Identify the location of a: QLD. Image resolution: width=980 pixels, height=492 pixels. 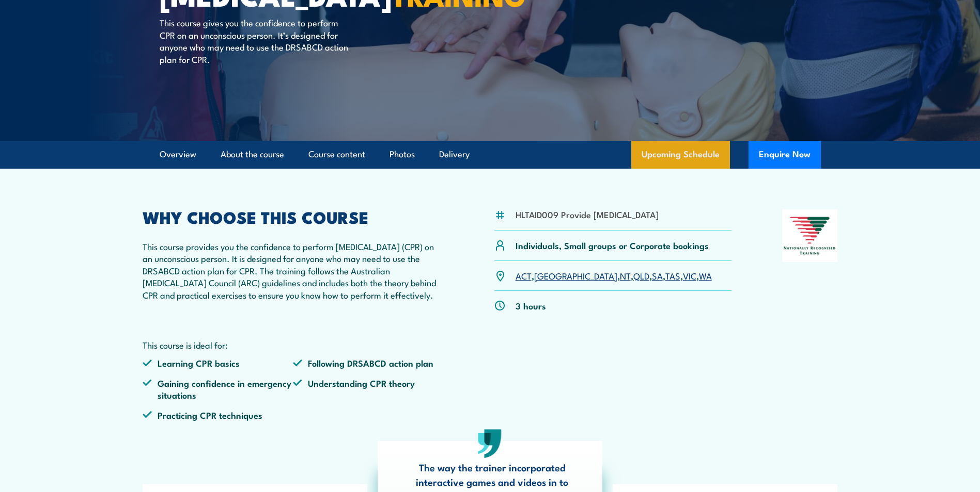
(641, 276).